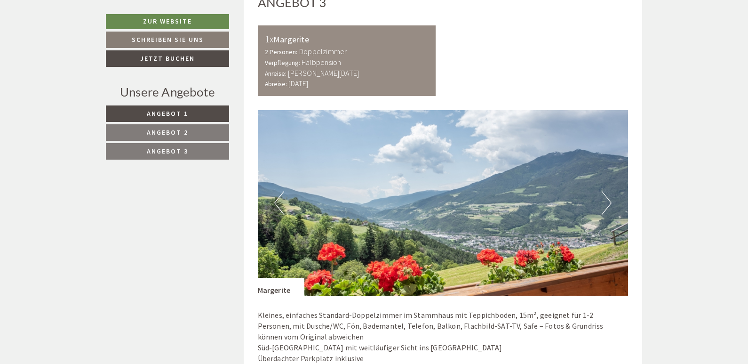  Describe the element at coordinates (168, 151) in the screenshot. I see `span: Angebot 3` at that location.